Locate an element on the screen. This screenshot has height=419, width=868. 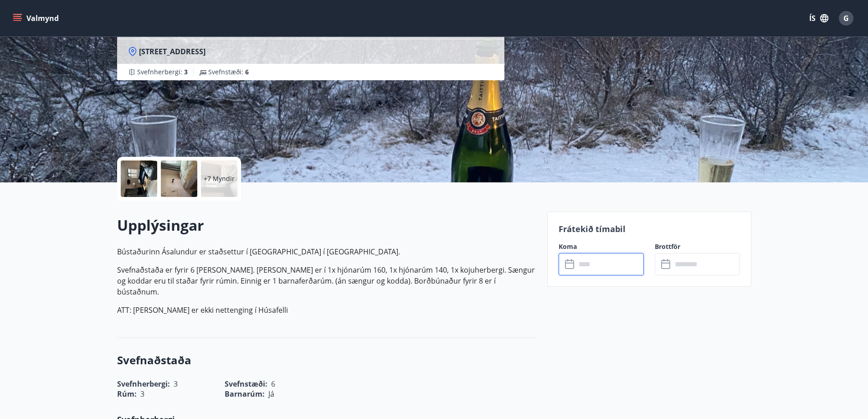
h3: Svefnaðstaða is located at coordinates (327, 361).